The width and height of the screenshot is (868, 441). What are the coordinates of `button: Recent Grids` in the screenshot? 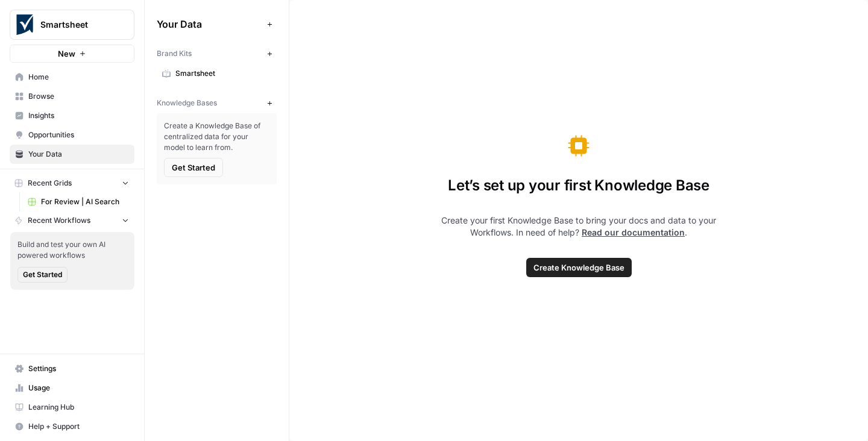 It's located at (72, 183).